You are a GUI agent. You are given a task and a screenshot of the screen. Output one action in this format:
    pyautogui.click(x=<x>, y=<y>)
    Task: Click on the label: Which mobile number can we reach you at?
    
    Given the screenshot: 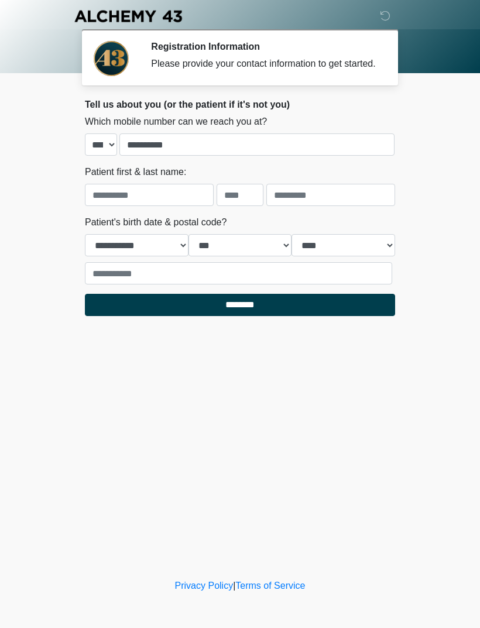 What is the action you would take?
    pyautogui.click(x=176, y=122)
    